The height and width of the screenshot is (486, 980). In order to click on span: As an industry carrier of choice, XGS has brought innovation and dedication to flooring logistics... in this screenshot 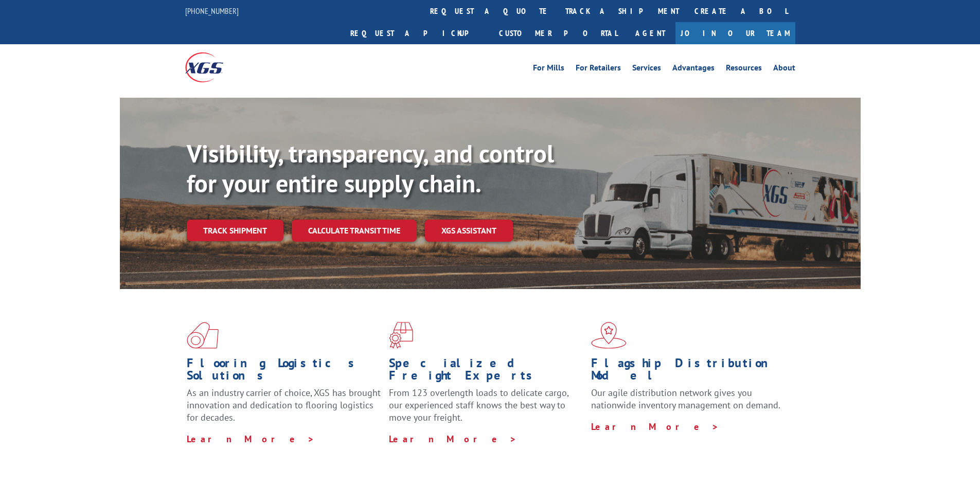, I will do `click(283, 404)`.